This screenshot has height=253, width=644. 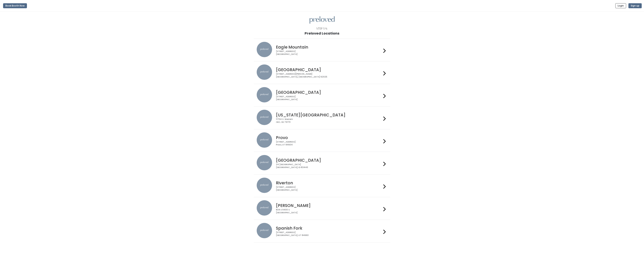 I want to click on div: Step 1/4:, so click(x=322, y=29).